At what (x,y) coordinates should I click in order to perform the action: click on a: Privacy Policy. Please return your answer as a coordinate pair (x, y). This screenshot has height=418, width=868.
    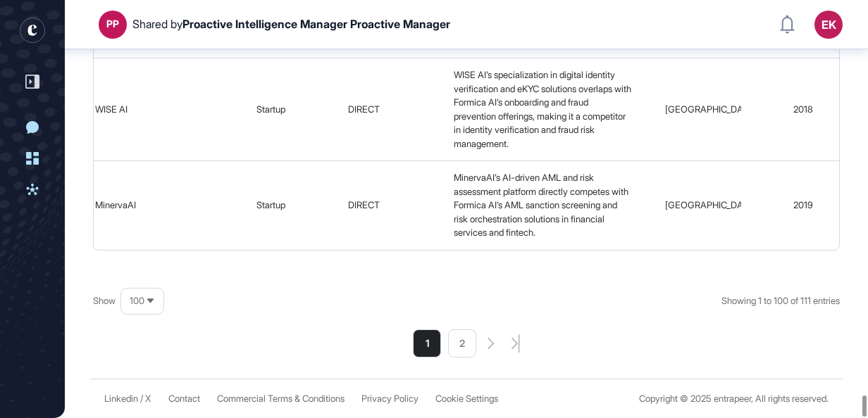
    Looking at the image, I should click on (390, 399).